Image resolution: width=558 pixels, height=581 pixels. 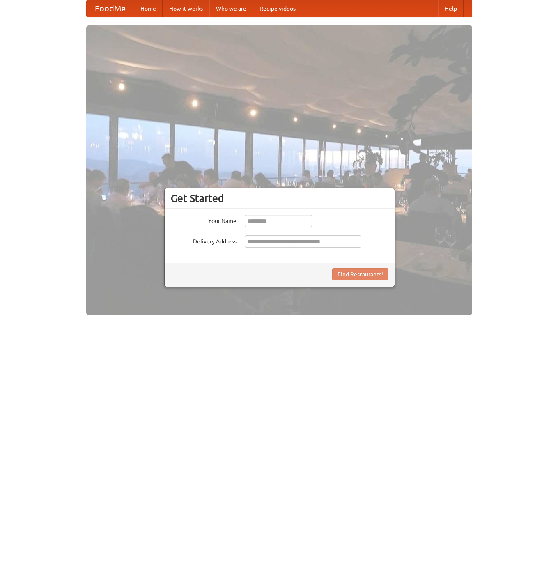 What do you see at coordinates (204, 220) in the screenshot?
I see `label: Your Name` at bounding box center [204, 220].